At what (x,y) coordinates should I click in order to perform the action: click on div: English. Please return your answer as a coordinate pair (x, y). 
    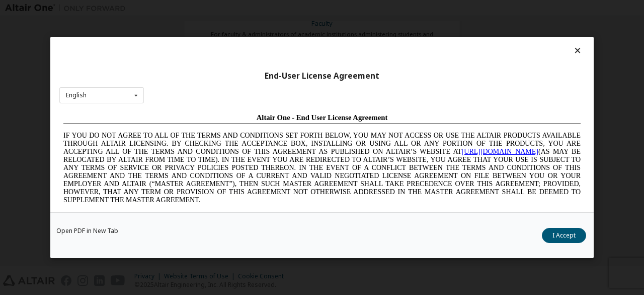
    Looking at the image, I should click on (76, 95).